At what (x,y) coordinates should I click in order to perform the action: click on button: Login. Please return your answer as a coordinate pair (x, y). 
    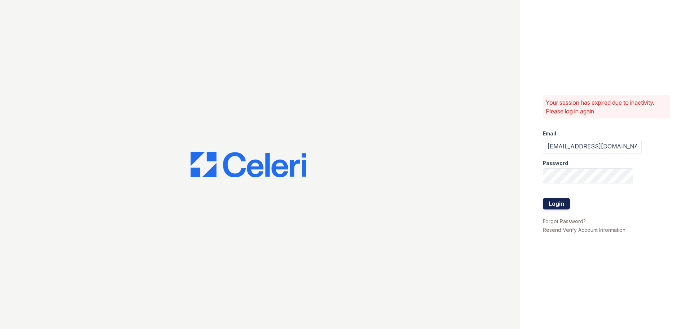
    Looking at the image, I should click on (556, 204).